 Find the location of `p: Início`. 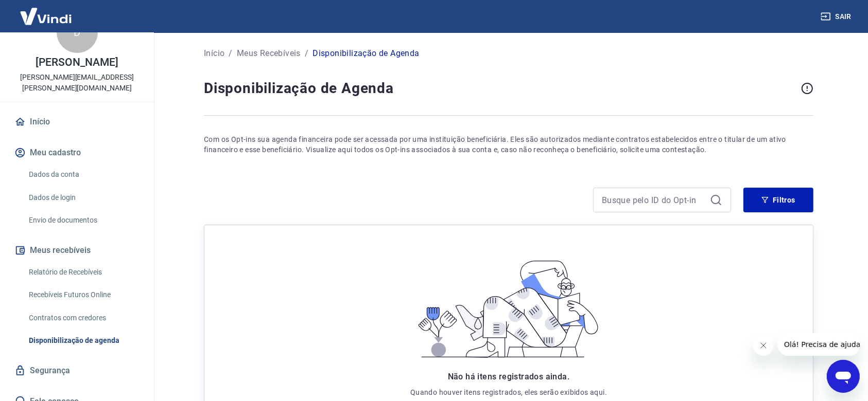

p: Início is located at coordinates (214, 54).